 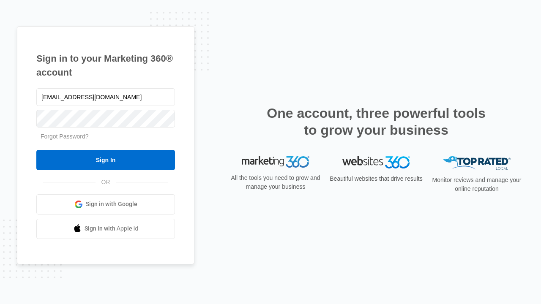 I want to click on img: Top Rated Local, so click(x=477, y=163).